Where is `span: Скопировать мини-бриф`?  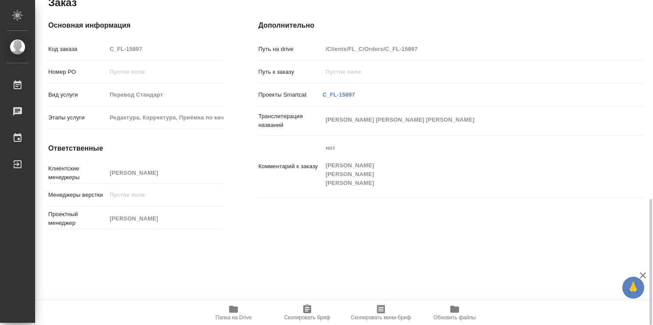 span: Скопировать мини-бриф is located at coordinates (381, 317).